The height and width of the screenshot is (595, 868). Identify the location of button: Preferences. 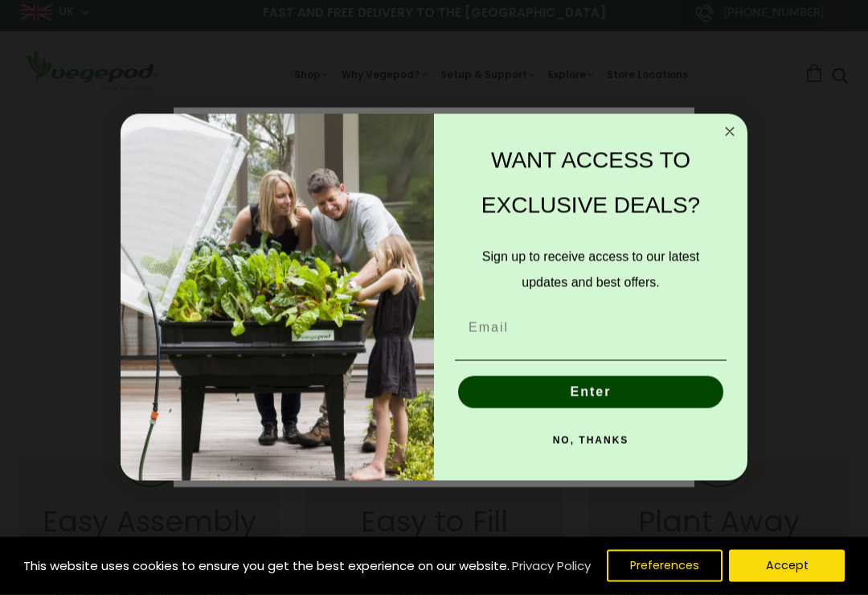
(664, 566).